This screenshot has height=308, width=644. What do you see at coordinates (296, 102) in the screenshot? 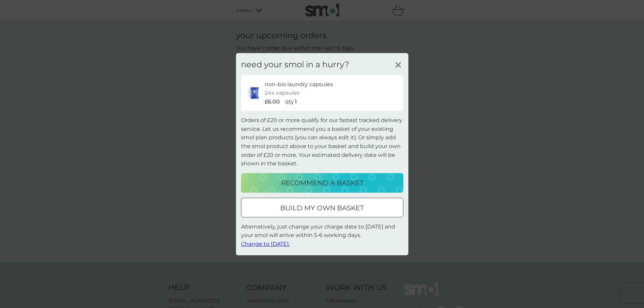
I see `p: 1` at bounding box center [296, 102].